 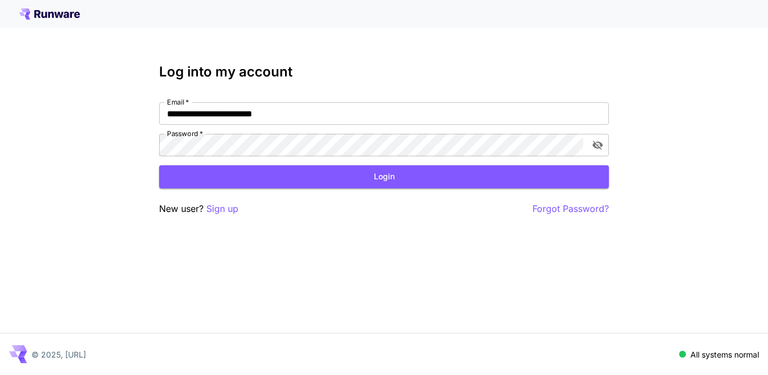 I want to click on h3: Log into my account, so click(x=384, y=72).